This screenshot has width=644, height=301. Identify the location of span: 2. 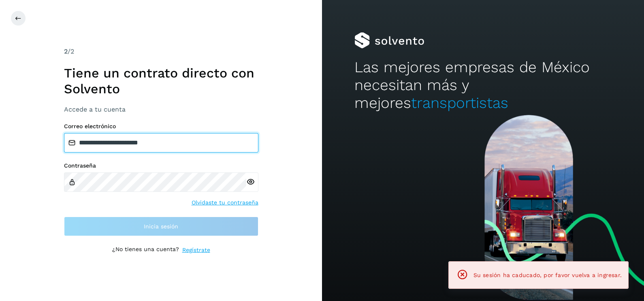
(65, 51).